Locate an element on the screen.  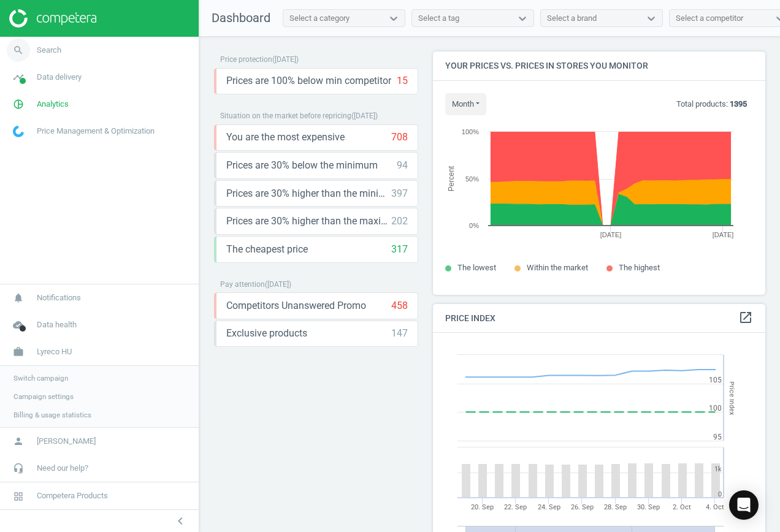
span: Price Management & Optimization is located at coordinates (96, 131).